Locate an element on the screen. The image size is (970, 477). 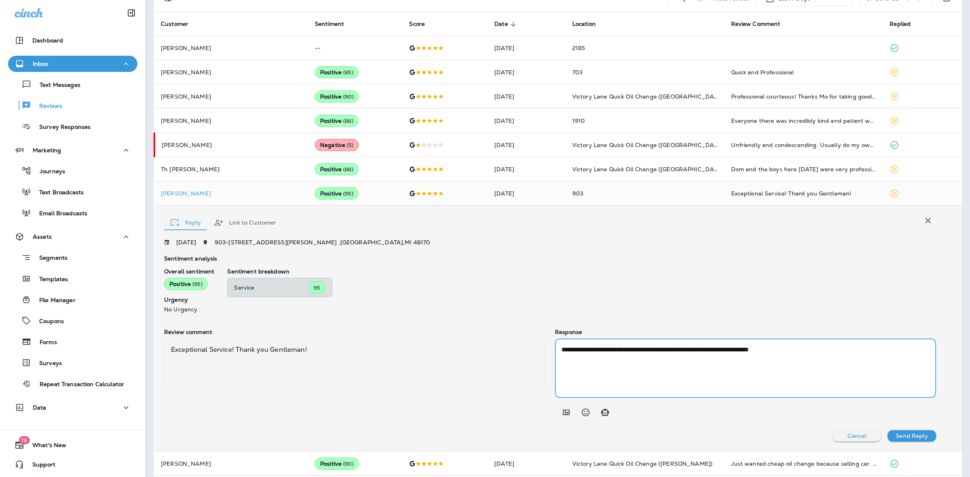
div: Everyone there was incredibly kind and patient while I tried to figure out the buttons and latche... is located at coordinates (804, 121).